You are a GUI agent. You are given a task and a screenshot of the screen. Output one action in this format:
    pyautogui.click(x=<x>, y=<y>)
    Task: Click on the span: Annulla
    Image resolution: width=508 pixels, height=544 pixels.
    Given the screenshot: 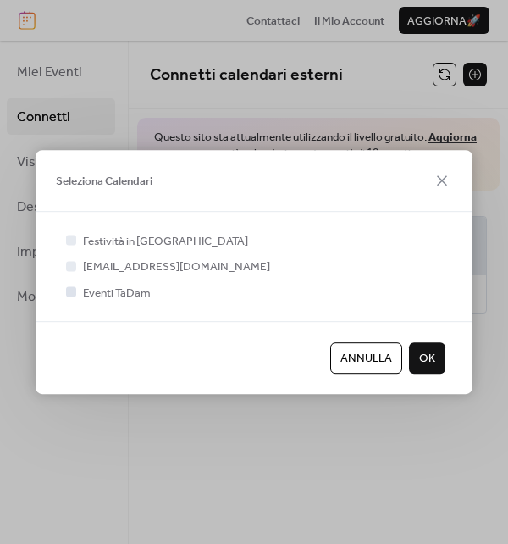 What is the action you would take?
    pyautogui.click(x=366, y=358)
    